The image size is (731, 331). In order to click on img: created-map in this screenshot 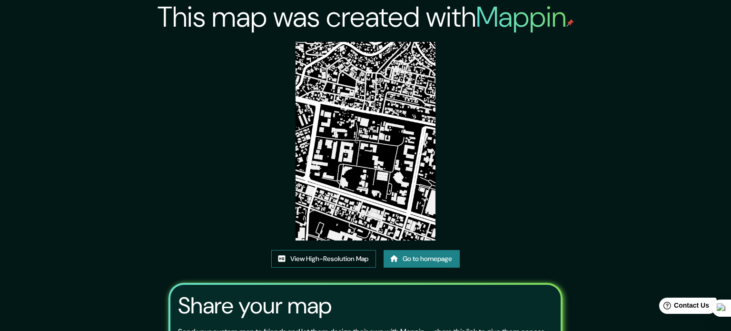, I will do `click(366, 141)`.